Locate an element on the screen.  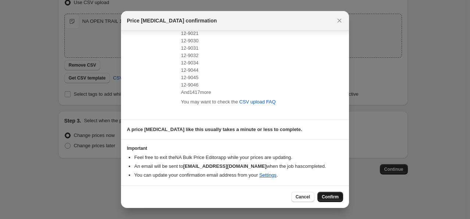
span: You may want to check the is located at coordinates (209, 102).